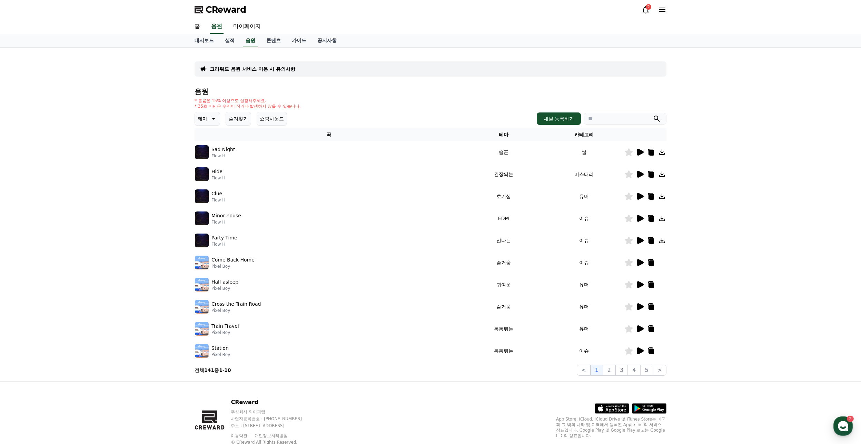  Describe the element at coordinates (504, 134) in the screenshot. I see `th: 테마` at that location.